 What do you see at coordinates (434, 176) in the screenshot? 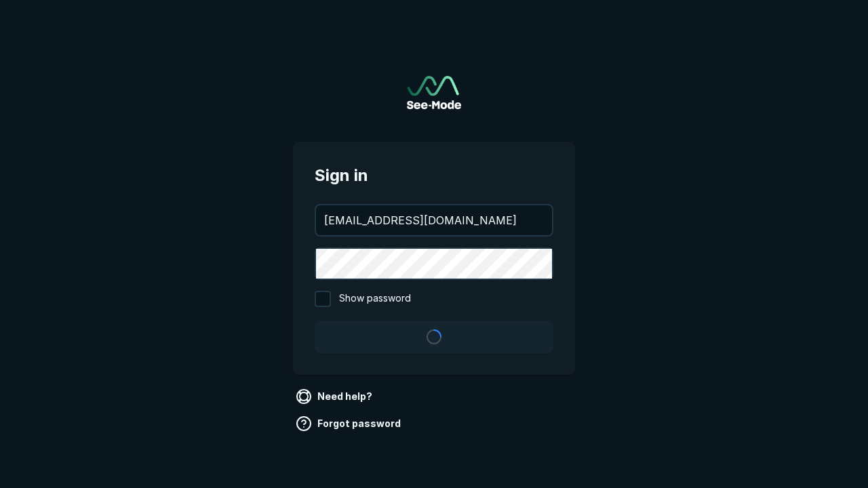
I see `span: Sign in` at bounding box center [434, 176].